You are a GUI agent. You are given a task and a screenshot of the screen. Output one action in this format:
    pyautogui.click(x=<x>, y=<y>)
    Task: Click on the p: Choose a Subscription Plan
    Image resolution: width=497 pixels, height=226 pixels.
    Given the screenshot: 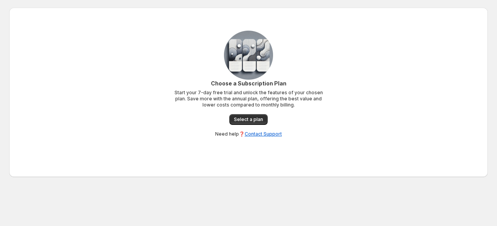 What is the action you would take?
    pyautogui.click(x=249, y=84)
    